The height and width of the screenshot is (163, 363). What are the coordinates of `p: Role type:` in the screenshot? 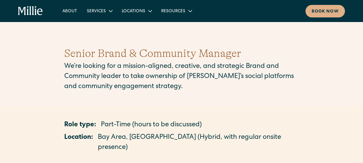 It's located at (80, 125).